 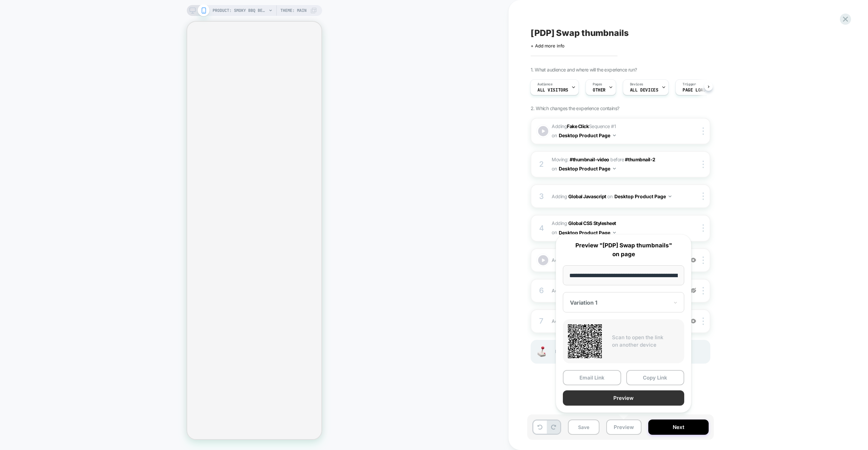 What do you see at coordinates (541, 351) in the screenshot?
I see `img: Joystick` at bounding box center [541, 351].